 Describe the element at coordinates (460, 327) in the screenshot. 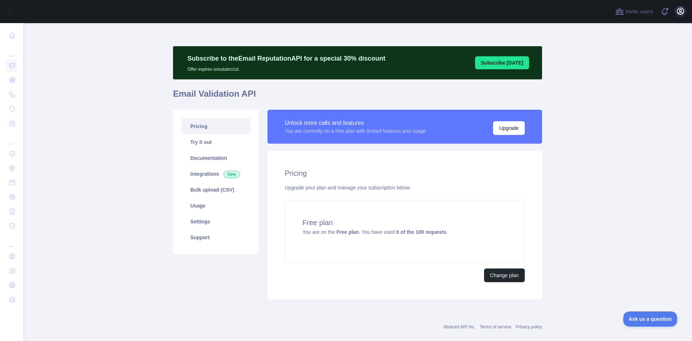

I see `a: Abstract API Inc.` at that location.